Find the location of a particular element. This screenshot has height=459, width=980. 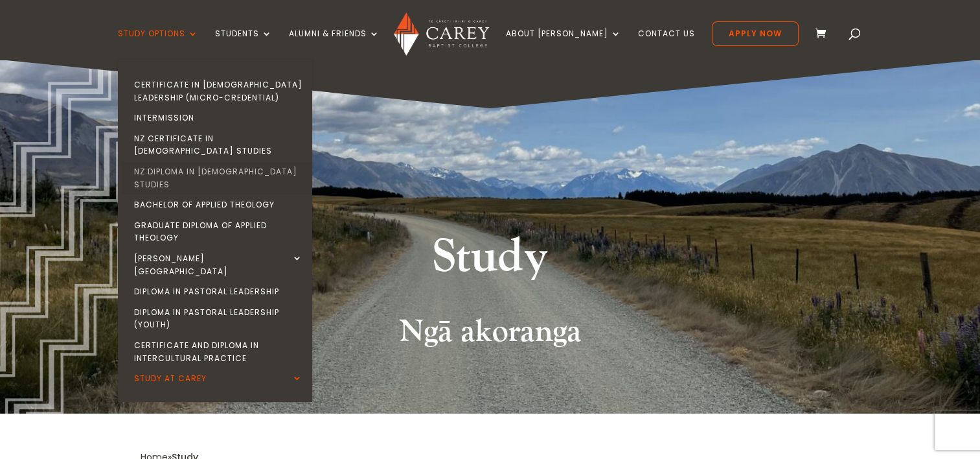

a: Apply Now is located at coordinates (755, 34).